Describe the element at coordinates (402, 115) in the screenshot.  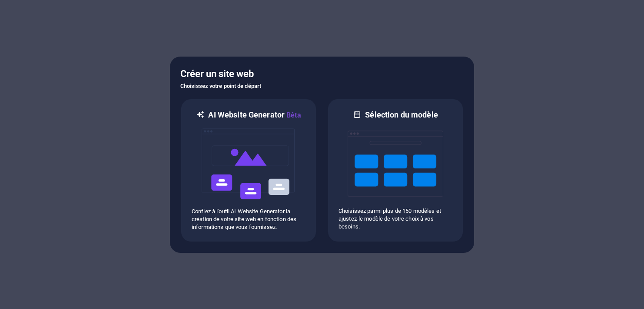
I see `h6: Sélection du modèle` at that location.